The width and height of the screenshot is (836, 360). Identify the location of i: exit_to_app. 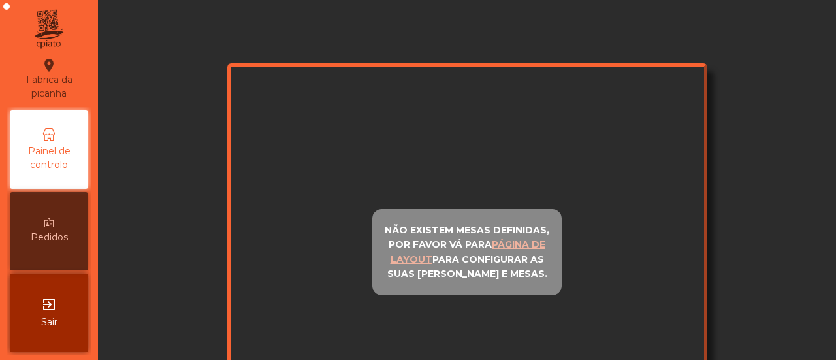
(49, 304).